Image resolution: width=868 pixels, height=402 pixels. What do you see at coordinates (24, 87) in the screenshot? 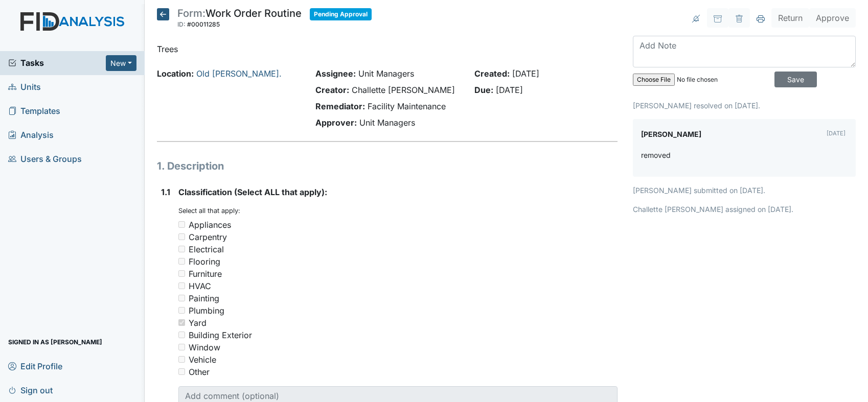
I see `span: Units` at bounding box center [24, 87].